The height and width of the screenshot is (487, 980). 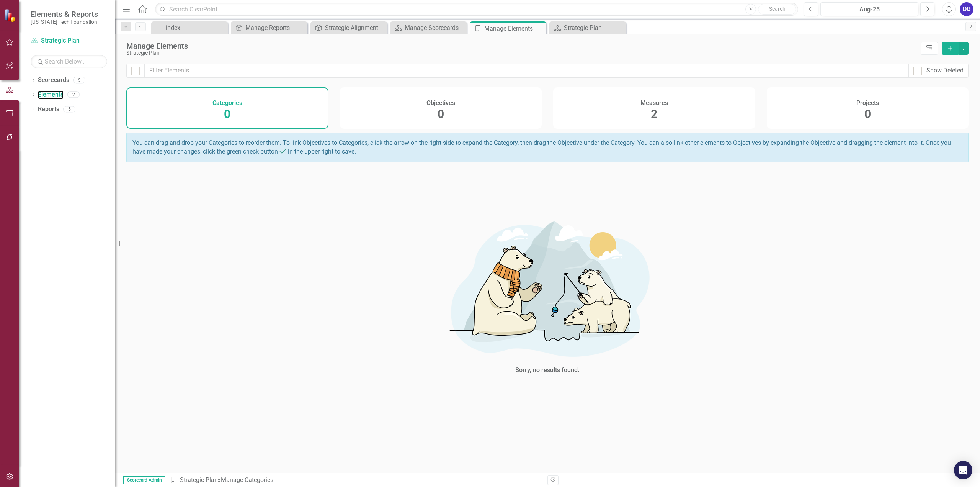 What do you see at coordinates (348, 27) in the screenshot?
I see `a: Strategic Alignment` at bounding box center [348, 27].